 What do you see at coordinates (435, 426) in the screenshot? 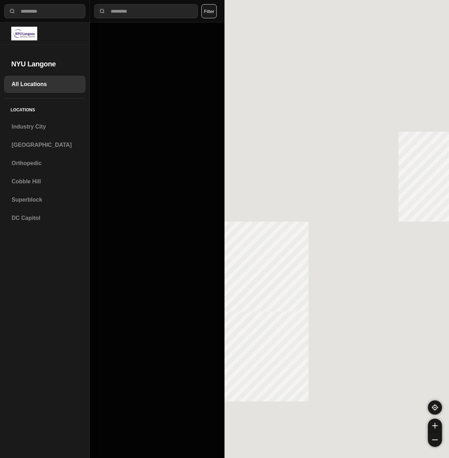
I see `button: zoom-in` at bounding box center [435, 426].